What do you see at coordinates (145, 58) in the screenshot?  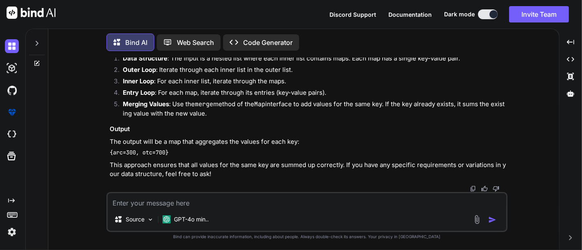 I see `strong: Data Structure` at bounding box center [145, 58].